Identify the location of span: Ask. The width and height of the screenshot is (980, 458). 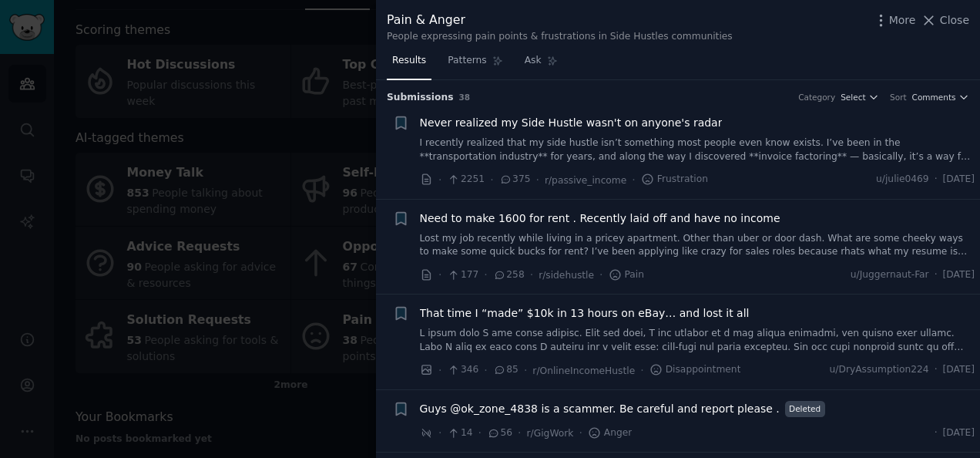
(534, 61).